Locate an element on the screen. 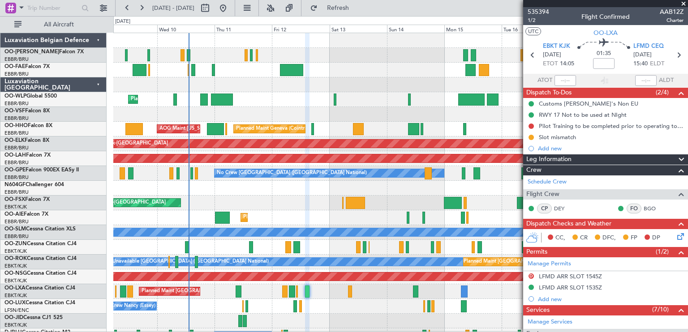 This screenshot has height=332, width=688. span: LFMD CEQ is located at coordinates (648, 47).